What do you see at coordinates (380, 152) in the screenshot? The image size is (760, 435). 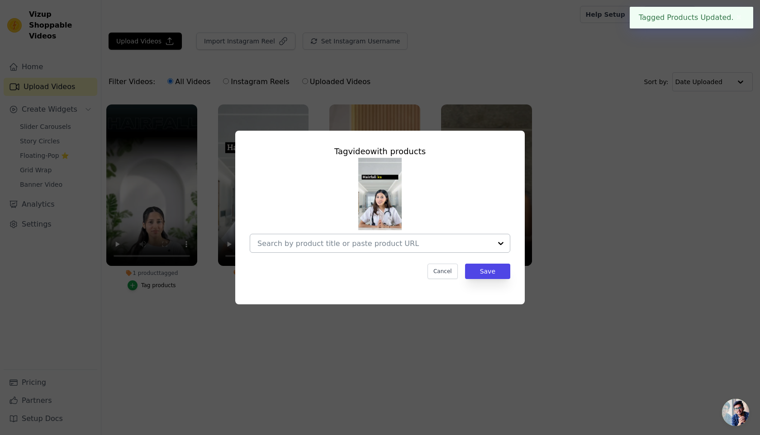 I see `div: Tag video with products` at bounding box center [380, 152].